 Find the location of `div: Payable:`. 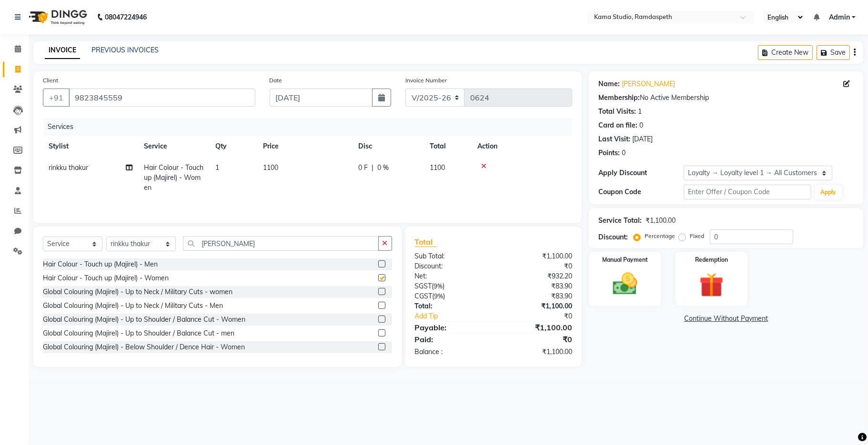

div: Payable: is located at coordinates (451, 328).